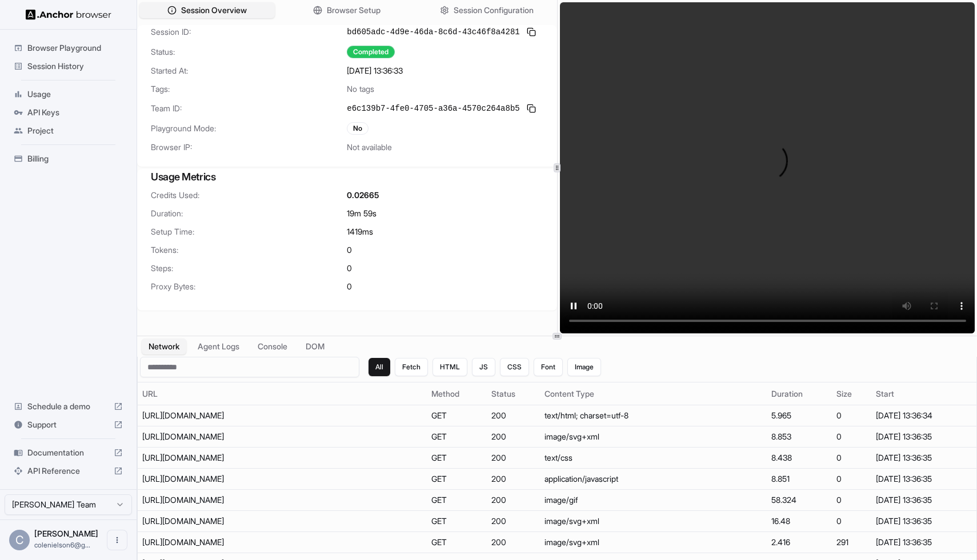 Image resolution: width=977 pixels, height=560 pixels. What do you see at coordinates (228, 415) in the screenshot?
I see `div: https://news.ycombinator.com/` at bounding box center [228, 415].